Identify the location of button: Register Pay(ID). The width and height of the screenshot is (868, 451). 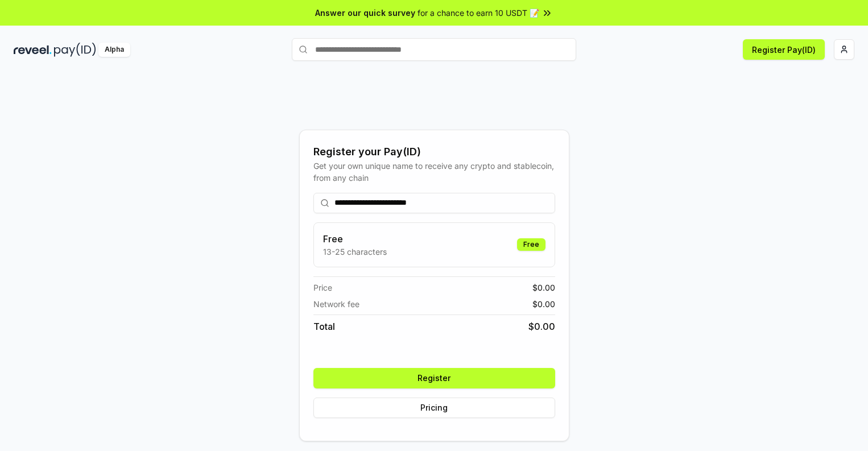
(784, 50).